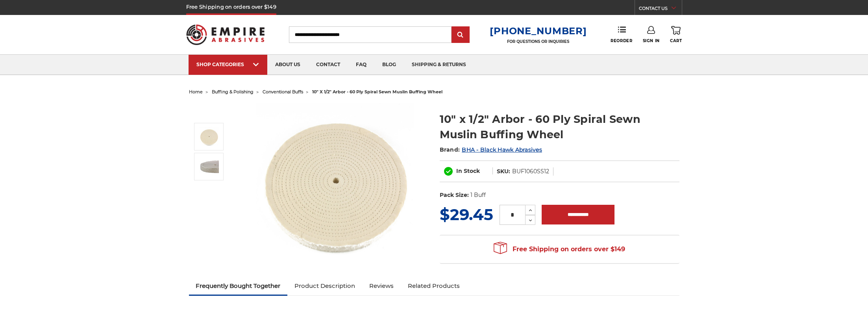 The width and height of the screenshot is (868, 319). I want to click on a: Product Description, so click(325, 286).